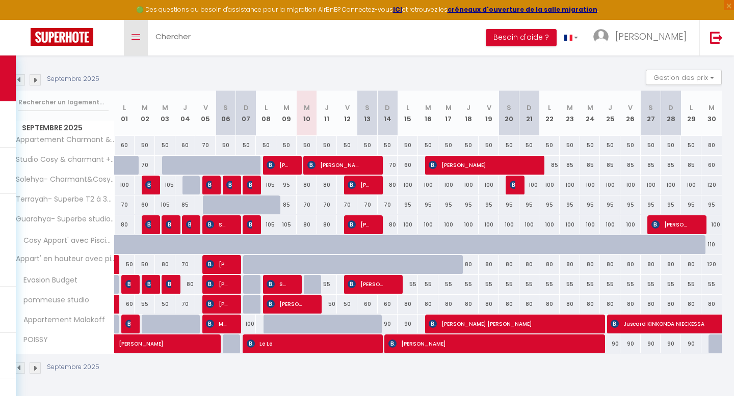 The height and width of the screenshot is (396, 734). I want to click on img: Super Booking, so click(62, 37).